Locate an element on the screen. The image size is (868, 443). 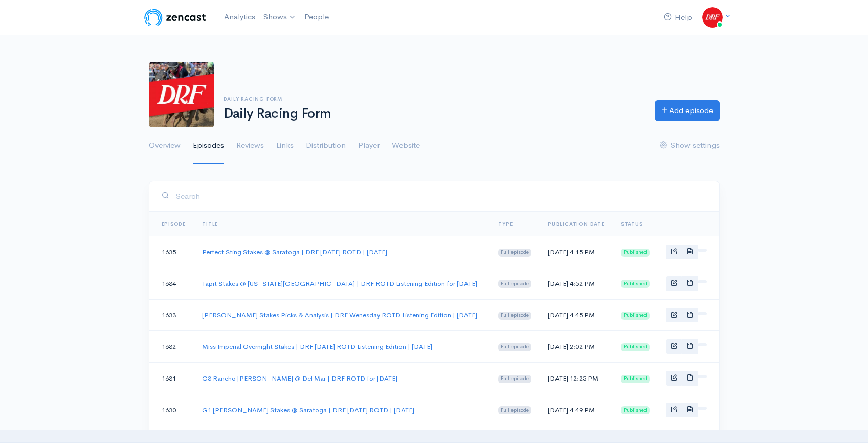
a: Episodes is located at coordinates (208, 146).